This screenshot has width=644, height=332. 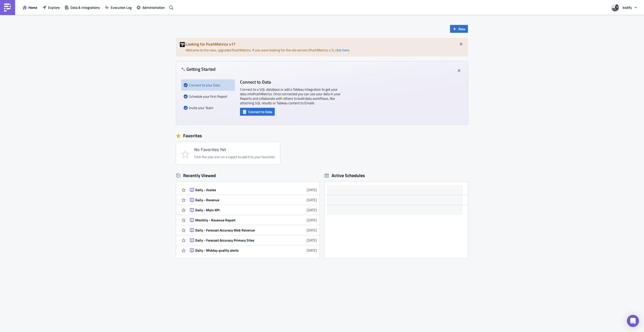 I want to click on span: Explore, so click(x=54, y=8).